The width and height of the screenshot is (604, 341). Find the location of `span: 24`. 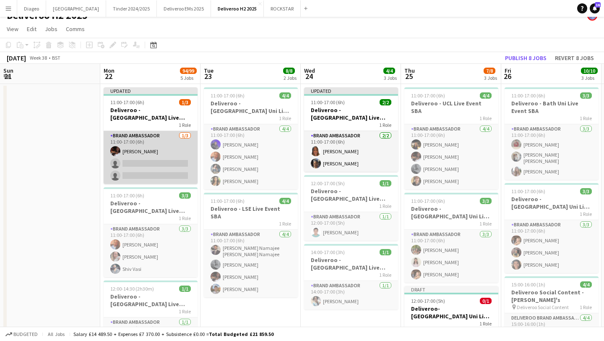

span: 24 is located at coordinates (309, 76).